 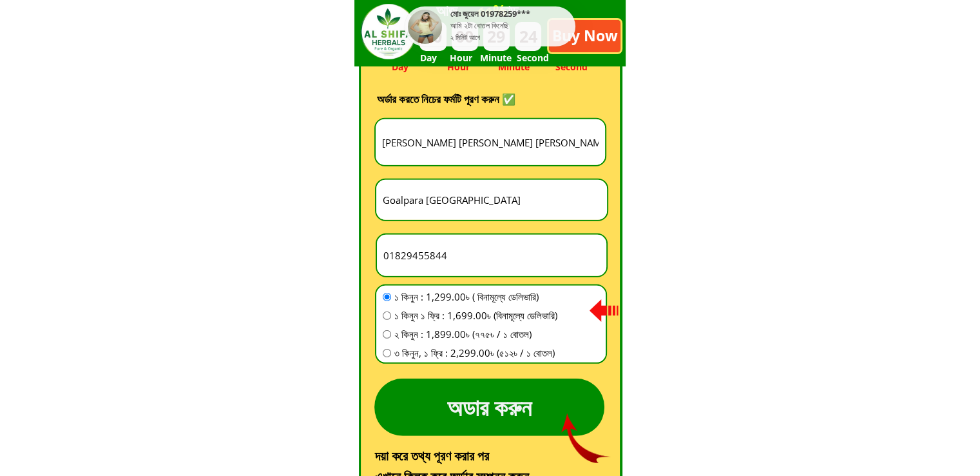 I want to click on div: আমি ২টা বোতল কিনেছি, so click(x=510, y=26).